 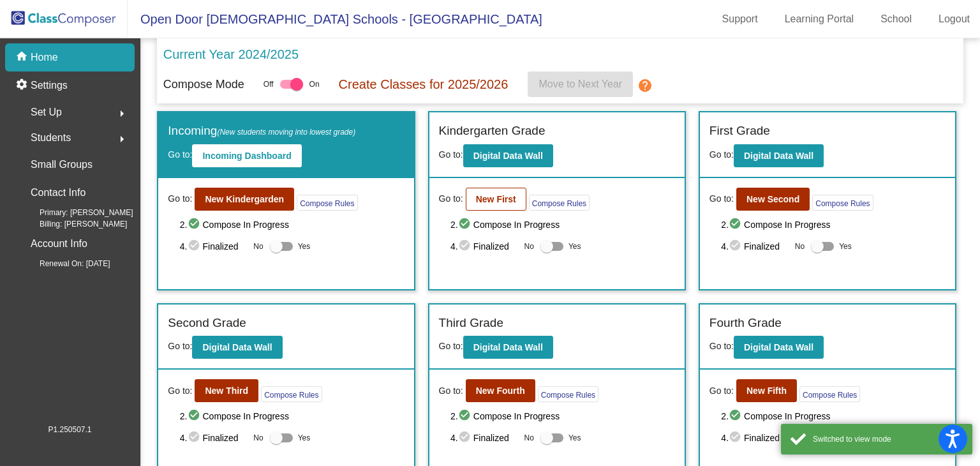 What do you see at coordinates (766, 390) in the screenshot?
I see `b: New Fifth` at bounding box center [766, 390].